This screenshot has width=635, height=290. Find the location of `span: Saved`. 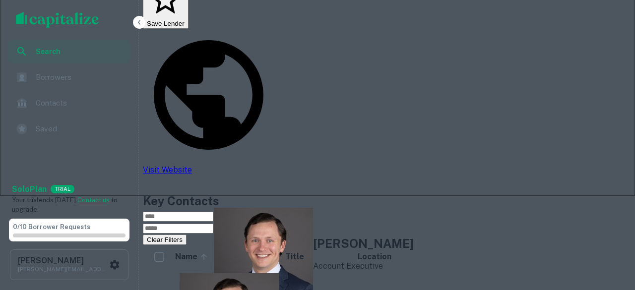

span: Saved is located at coordinates (80, 129).